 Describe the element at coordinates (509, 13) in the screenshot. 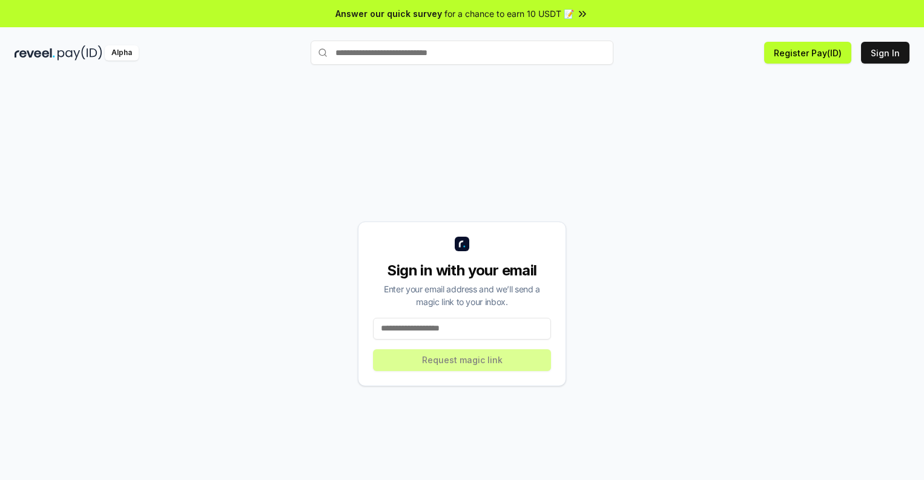

I see `span: for a chance to earn 10 USDT 📝` at that location.